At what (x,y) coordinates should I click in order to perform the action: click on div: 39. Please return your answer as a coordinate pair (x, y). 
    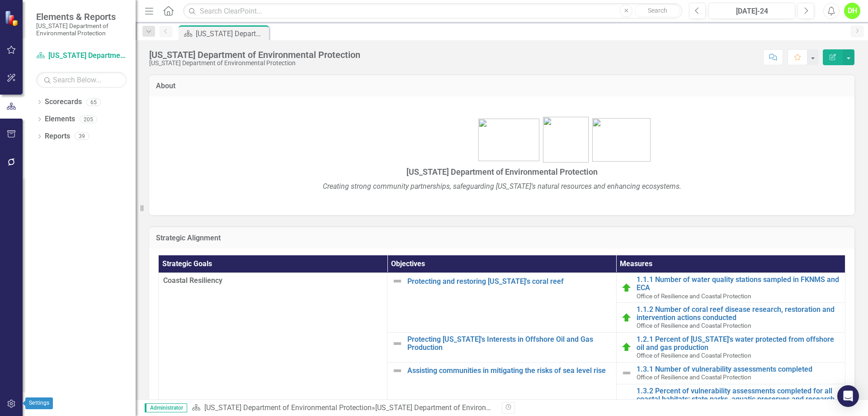
    Looking at the image, I should click on (82, 136).